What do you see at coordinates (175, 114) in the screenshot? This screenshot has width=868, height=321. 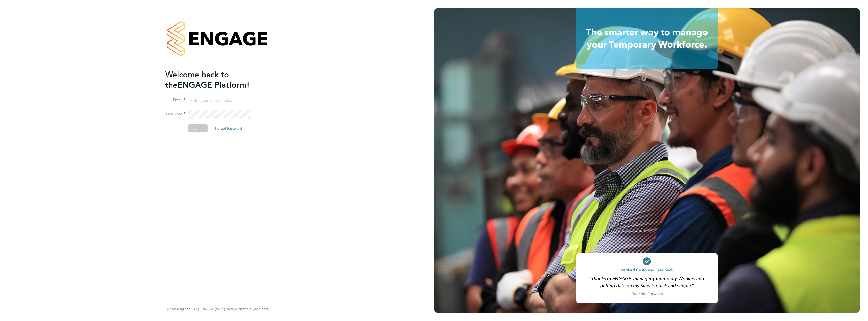 I see `label: Password` at bounding box center [175, 114].